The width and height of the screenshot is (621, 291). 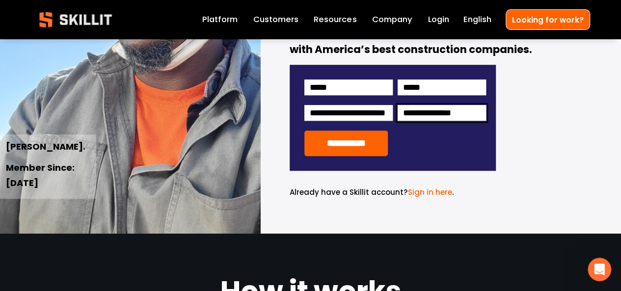 I want to click on a: Login, so click(x=438, y=20).